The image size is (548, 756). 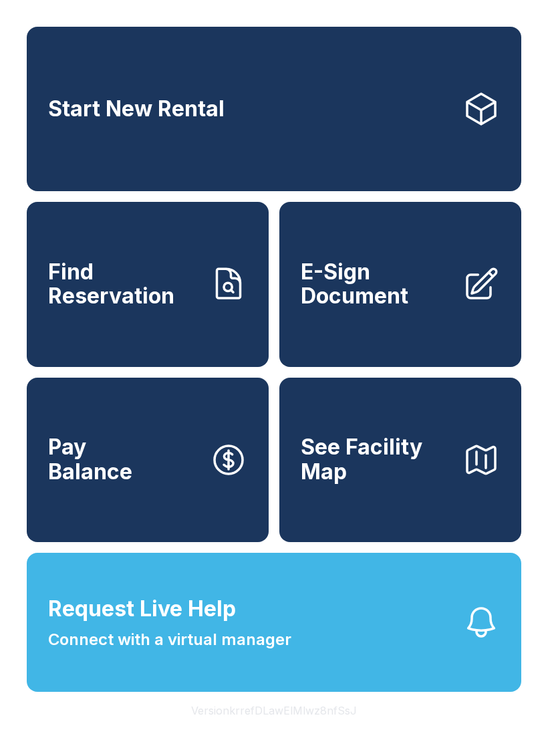 I want to click on span: See Facility Map, so click(x=376, y=459).